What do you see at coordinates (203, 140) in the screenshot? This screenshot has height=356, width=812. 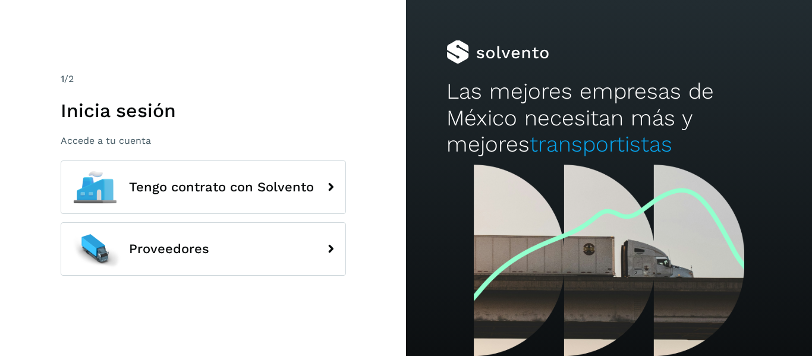 I see `p: Accede a tu cuenta` at bounding box center [203, 140].